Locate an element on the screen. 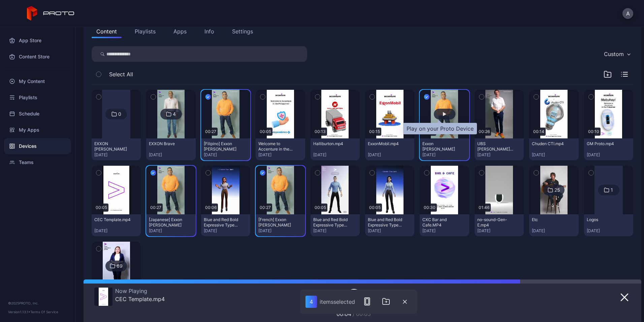 Image resolution: width=644 pixels, height=322 pixels. div: Info is located at coordinates (209, 31).